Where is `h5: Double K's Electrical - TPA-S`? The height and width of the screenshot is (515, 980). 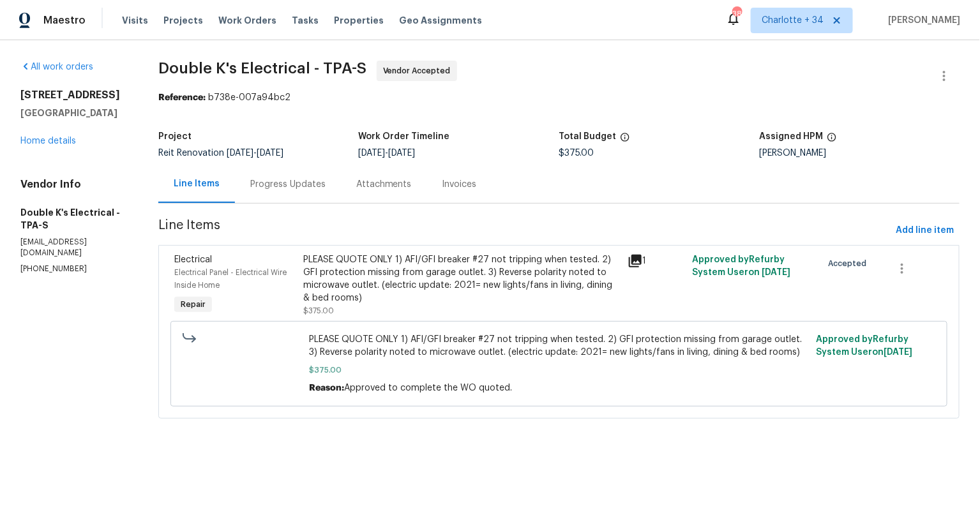 h5: Double K's Electrical - TPA-S is located at coordinates (74, 219).